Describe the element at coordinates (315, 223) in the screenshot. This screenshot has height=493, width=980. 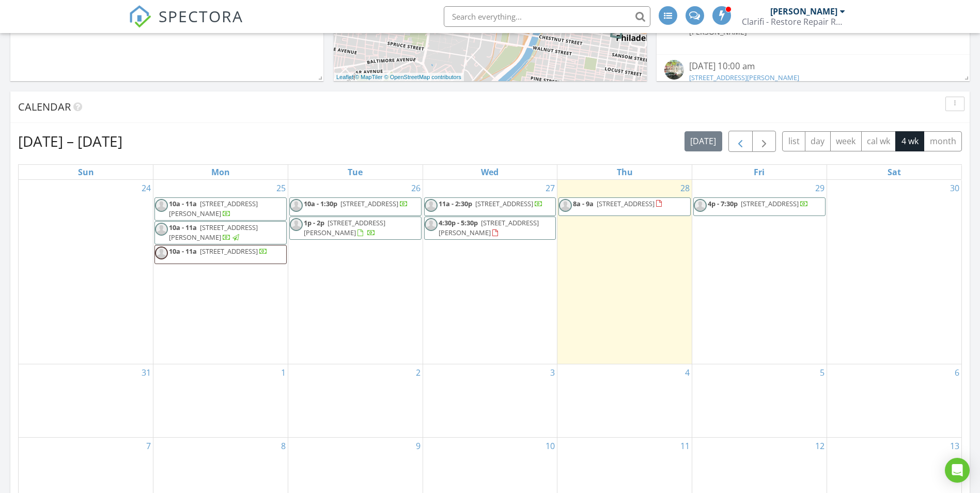
I see `span: 1p - 2p` at that location.